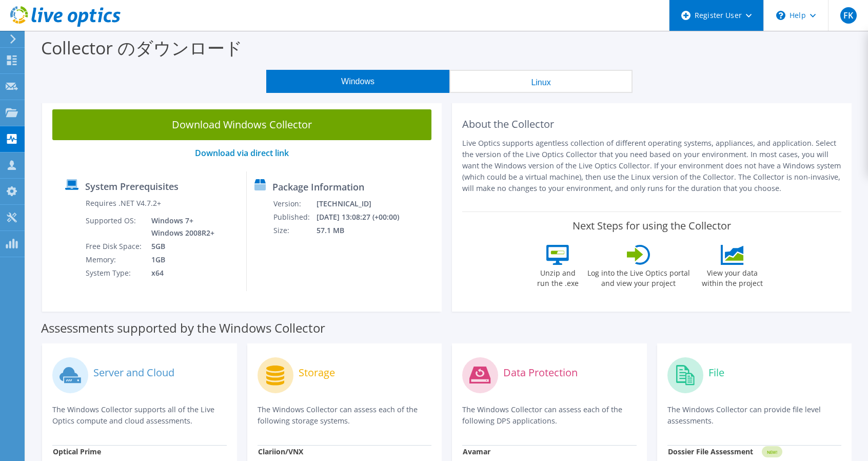 The width and height of the screenshot is (868, 461). What do you see at coordinates (180, 247) in the screenshot?
I see `td: 5GB` at bounding box center [180, 247].